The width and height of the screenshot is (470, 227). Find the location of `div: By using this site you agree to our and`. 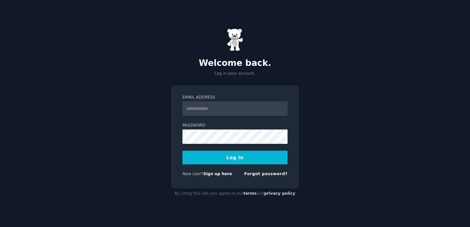

div: By using this site you agree to our and is located at coordinates (235, 194).